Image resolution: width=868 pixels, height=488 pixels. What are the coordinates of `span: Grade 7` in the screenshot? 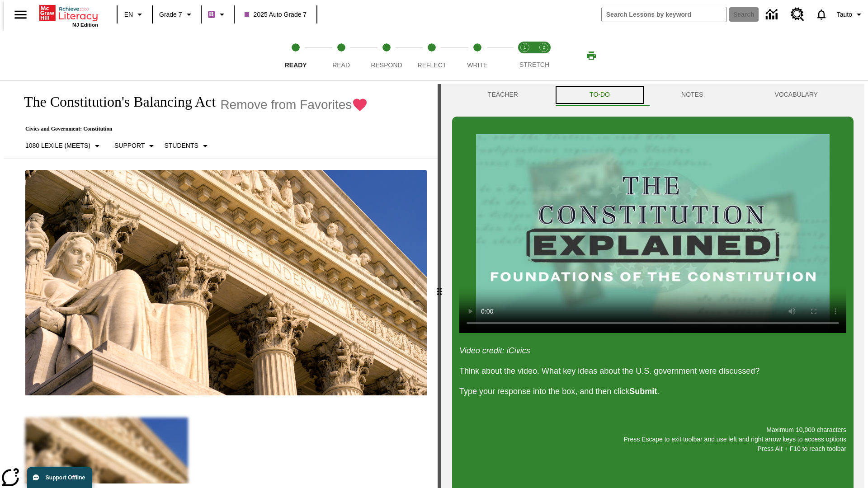 It's located at (171, 15).